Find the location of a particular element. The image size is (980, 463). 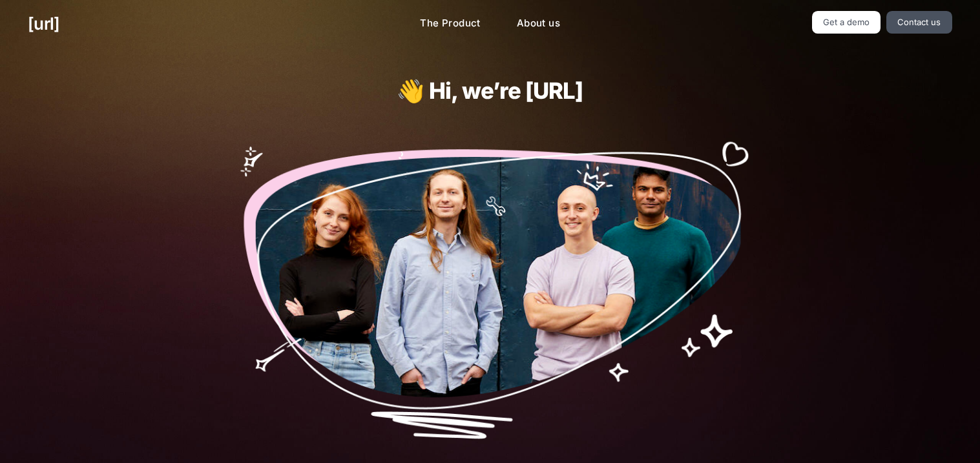

a: About us is located at coordinates (538, 23).